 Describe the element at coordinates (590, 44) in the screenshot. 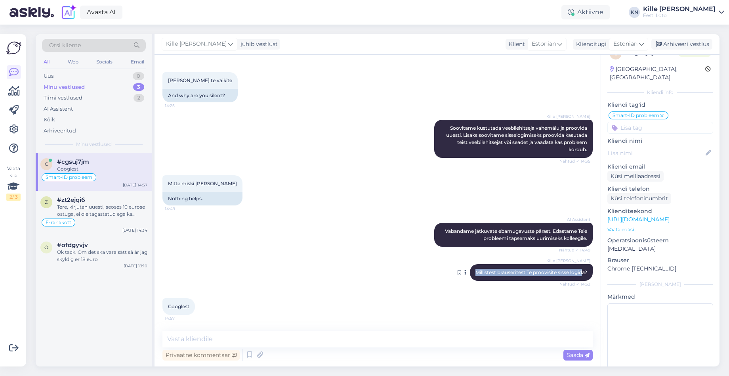

I see `div: Klienditugi` at that location.